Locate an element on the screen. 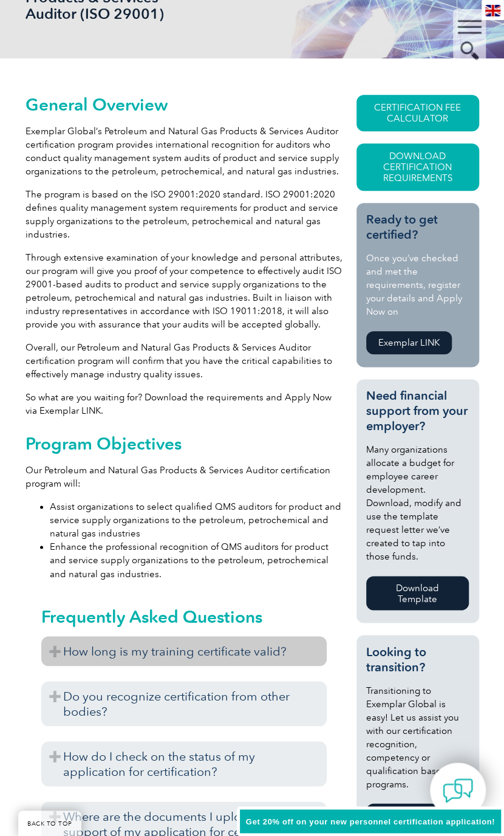 Image resolution: width=504 pixels, height=836 pixels. h2: Program Objectives is located at coordinates (185, 443).